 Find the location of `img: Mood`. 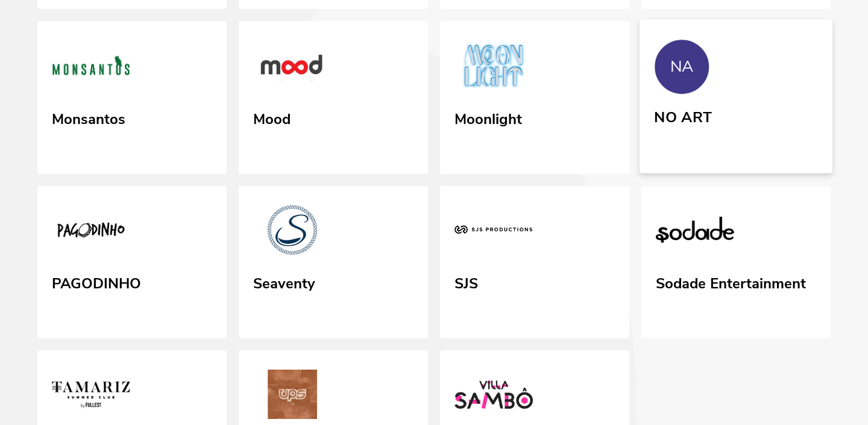

img: Mood is located at coordinates (293, 67).